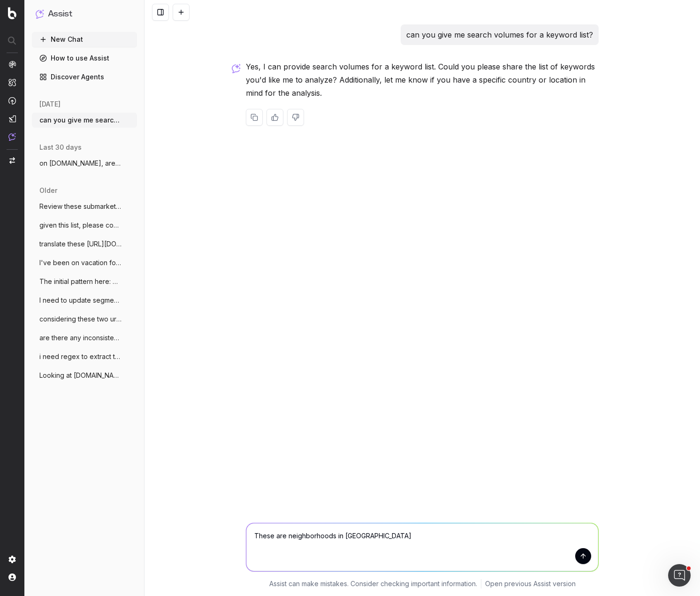 This screenshot has width=700, height=596. Describe the element at coordinates (84, 77) in the screenshot. I see `a: Discover Agents` at that location.